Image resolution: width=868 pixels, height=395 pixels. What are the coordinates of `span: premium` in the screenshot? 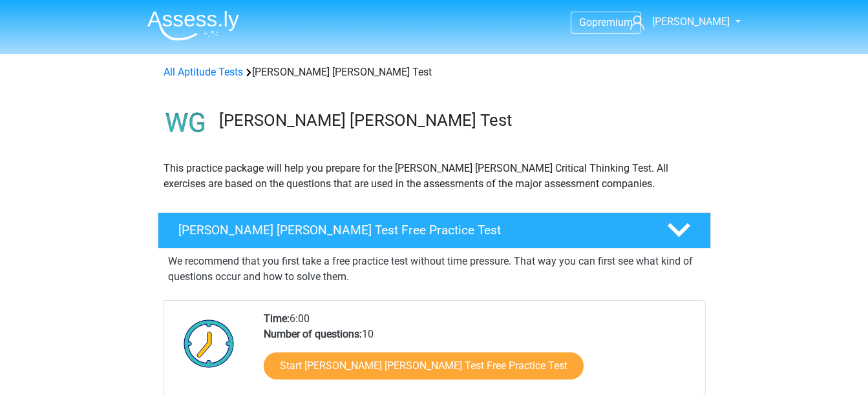 It's located at (612, 22).